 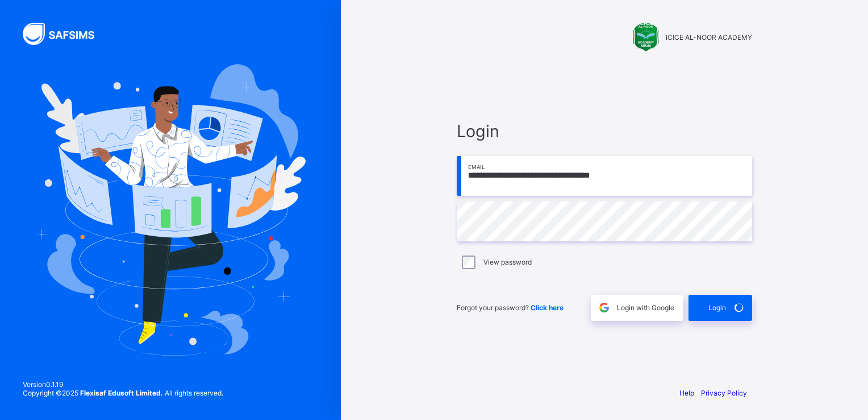 What do you see at coordinates (121, 392) in the screenshot?
I see `strong: Flexisaf Edusoft Limited.` at bounding box center [121, 392].